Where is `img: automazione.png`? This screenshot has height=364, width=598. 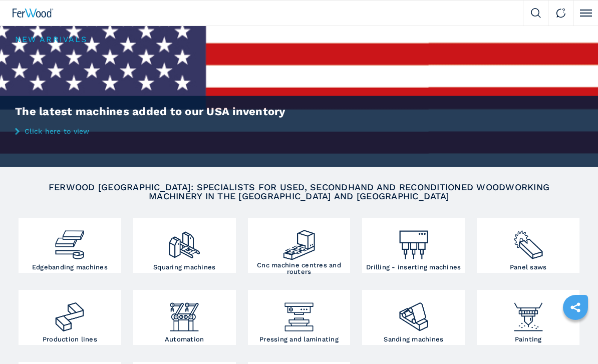 img: automazione.png is located at coordinates (184, 313).